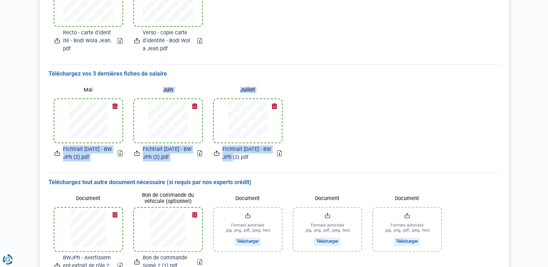  I want to click on h3: Téléchargez tout autre document nécessaire (si requis par nos experts crédit), so click(274, 182).